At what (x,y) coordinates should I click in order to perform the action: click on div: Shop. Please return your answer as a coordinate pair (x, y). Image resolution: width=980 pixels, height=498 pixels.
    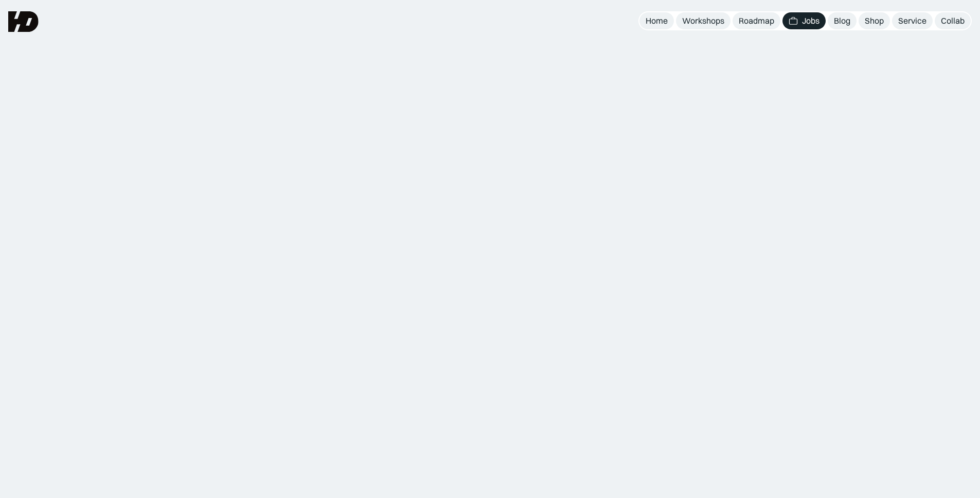
    Looking at the image, I should click on (875, 20).